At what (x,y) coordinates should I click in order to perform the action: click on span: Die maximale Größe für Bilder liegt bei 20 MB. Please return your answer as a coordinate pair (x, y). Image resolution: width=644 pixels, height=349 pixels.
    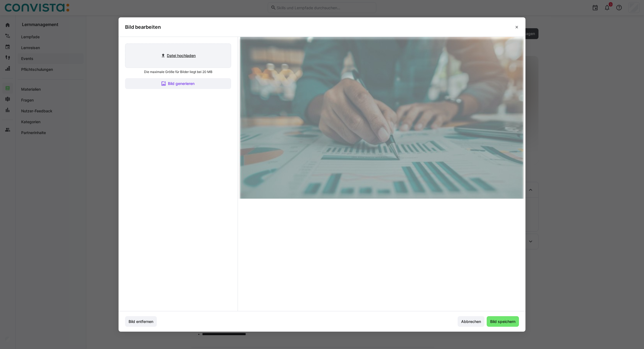
    Looking at the image, I should click on (178, 72).